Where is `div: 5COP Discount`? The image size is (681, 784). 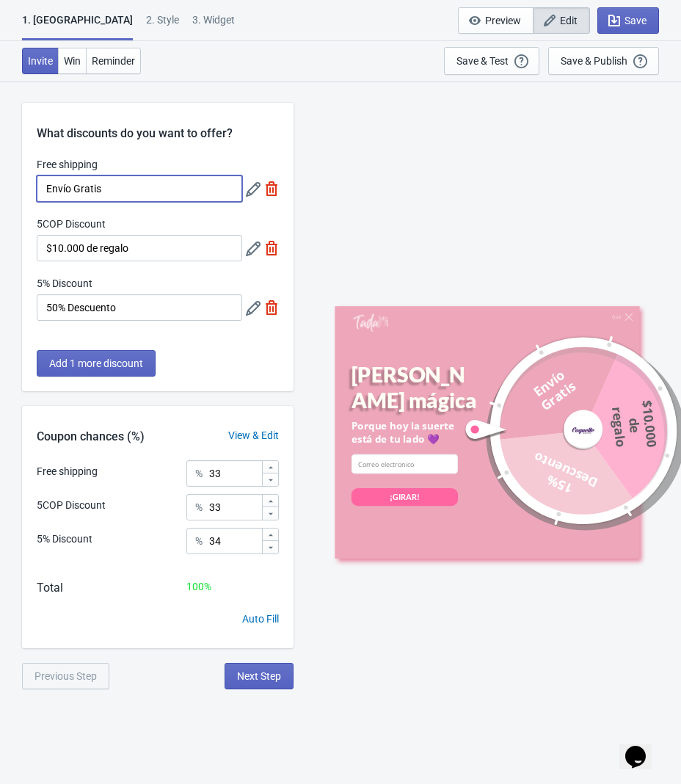 div: 5COP Discount is located at coordinates (71, 505).